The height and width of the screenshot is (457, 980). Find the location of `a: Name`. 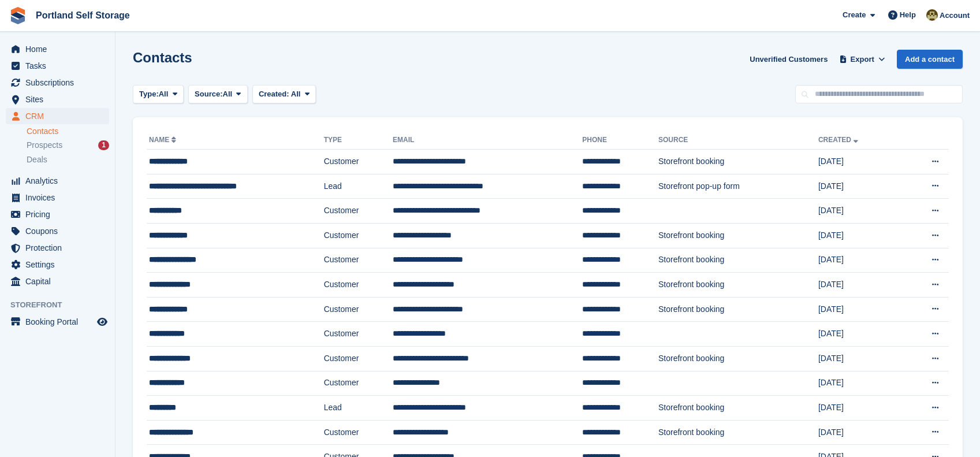

a: Name is located at coordinates (164, 140).